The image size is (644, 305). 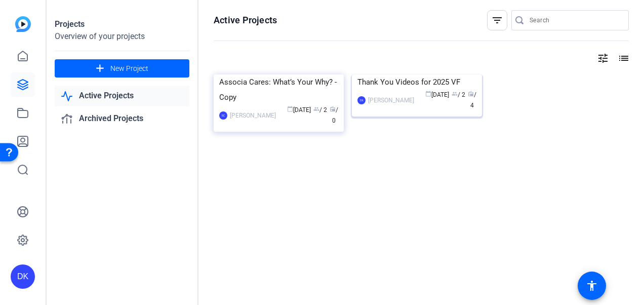 What do you see at coordinates (603, 58) in the screenshot?
I see `mat-icon: tune` at bounding box center [603, 58].